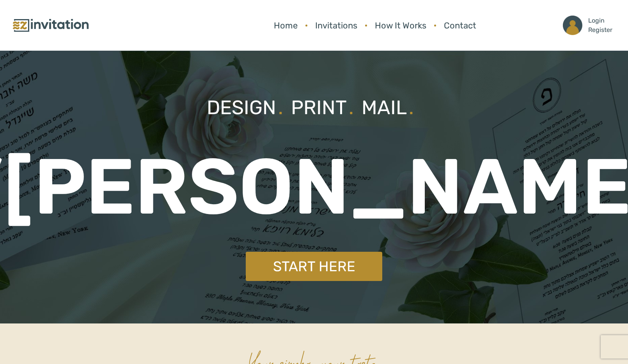  I want to click on p: Login Register, so click(600, 26).